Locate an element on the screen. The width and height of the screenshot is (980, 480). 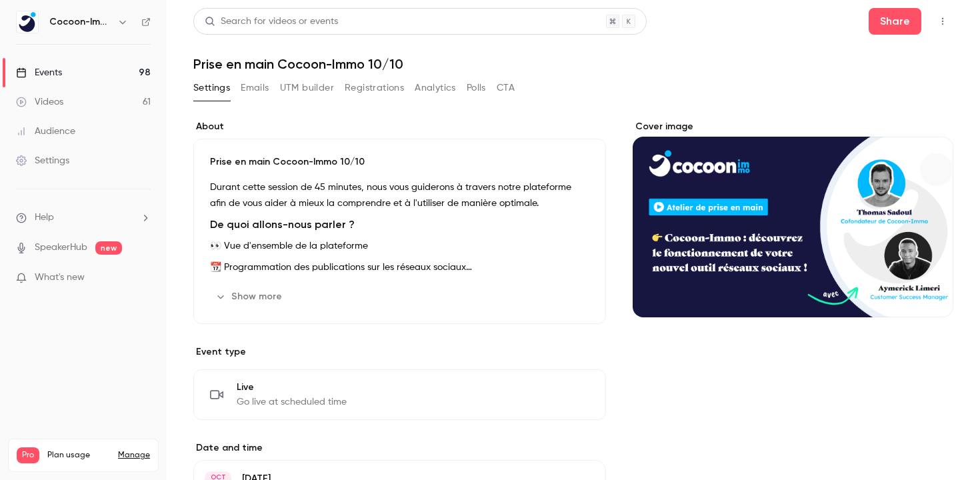
a: SpeakerHub is located at coordinates (61, 247).